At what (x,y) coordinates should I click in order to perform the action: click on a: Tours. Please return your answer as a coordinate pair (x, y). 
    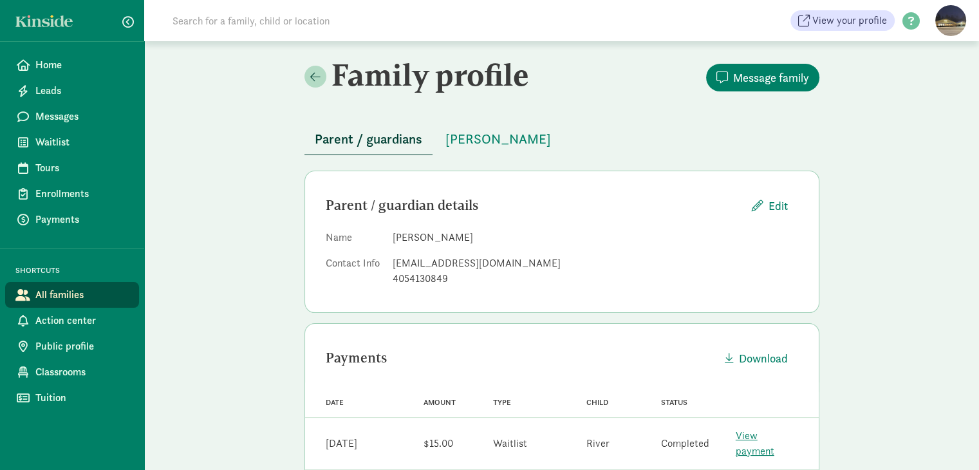
    Looking at the image, I should click on (72, 168).